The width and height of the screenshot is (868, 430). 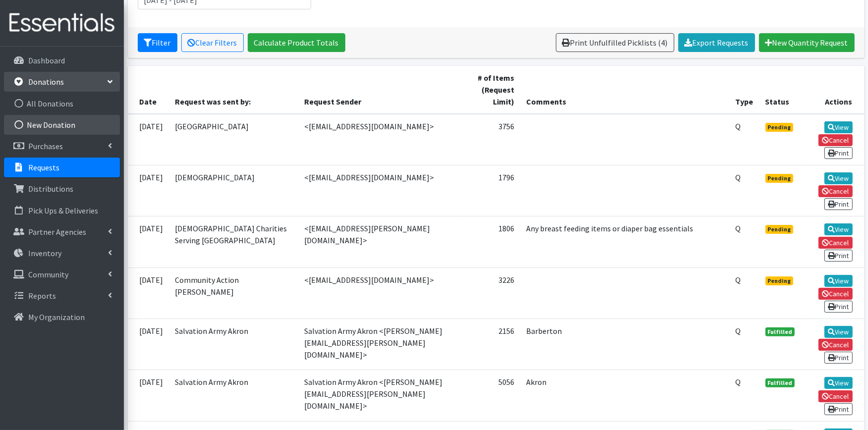 What do you see at coordinates (63, 211) in the screenshot?
I see `p: Pick Ups & Deliveries` at bounding box center [63, 211].